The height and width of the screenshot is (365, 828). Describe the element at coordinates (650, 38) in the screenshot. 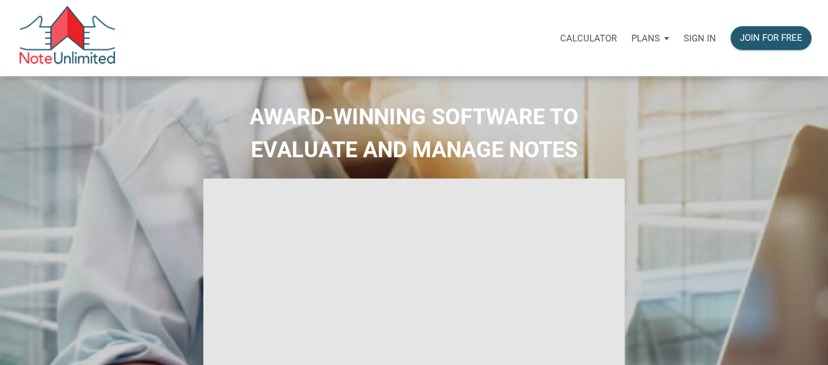

I see `button: Plans` at that location.